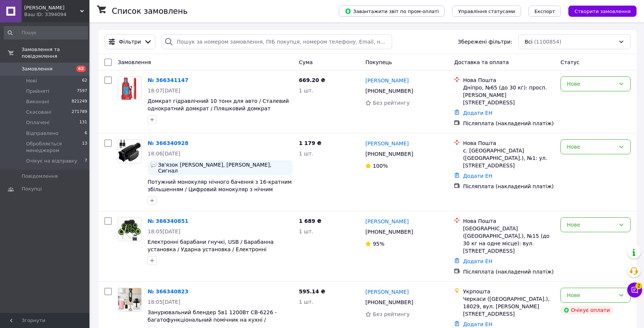  What do you see at coordinates (547, 42) in the screenshot?
I see `span: (1100854)` at bounding box center [547, 42].